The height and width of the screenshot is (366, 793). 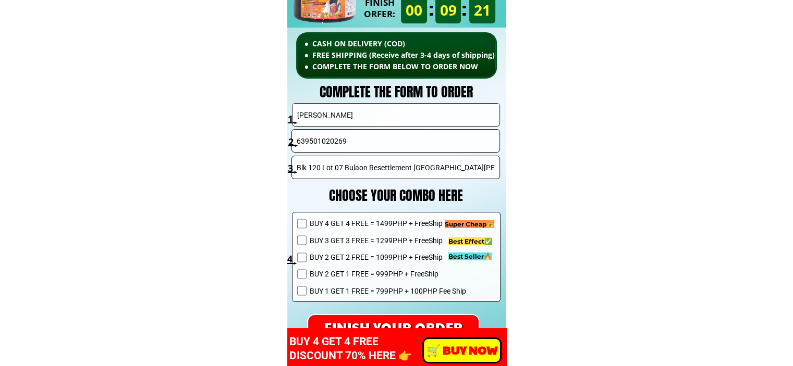 I want to click on h3: 2, so click(x=293, y=142).